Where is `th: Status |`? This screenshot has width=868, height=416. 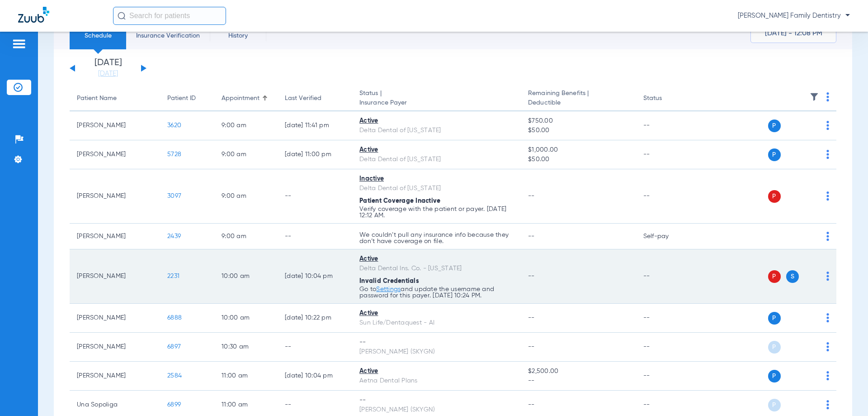 th: Status | is located at coordinates (437, 98).